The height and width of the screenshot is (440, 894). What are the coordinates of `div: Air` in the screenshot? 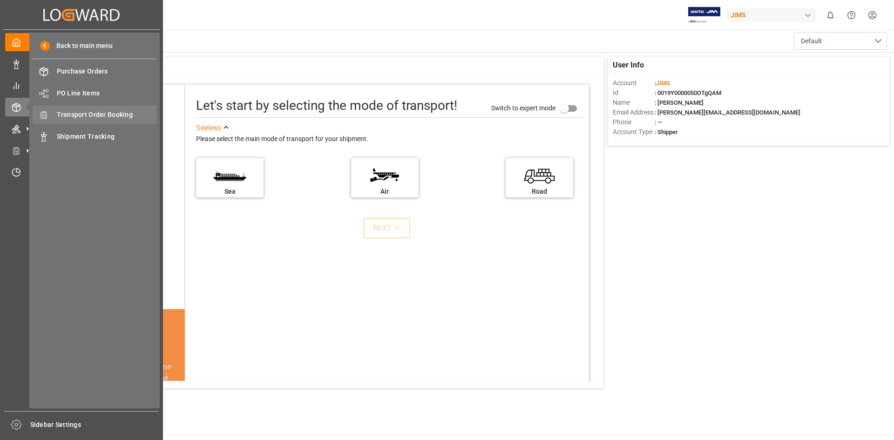 It's located at (385, 191).